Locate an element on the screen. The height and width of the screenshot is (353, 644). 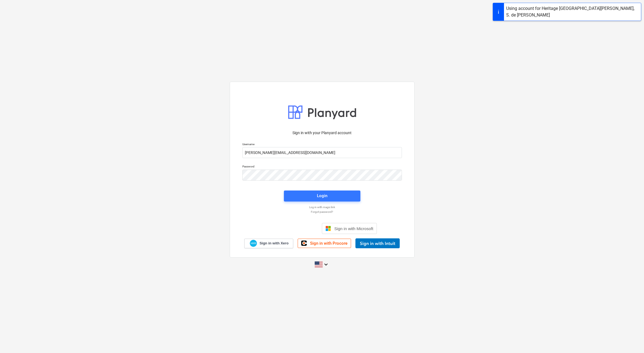
p: Forgot password? is located at coordinates (322, 212).